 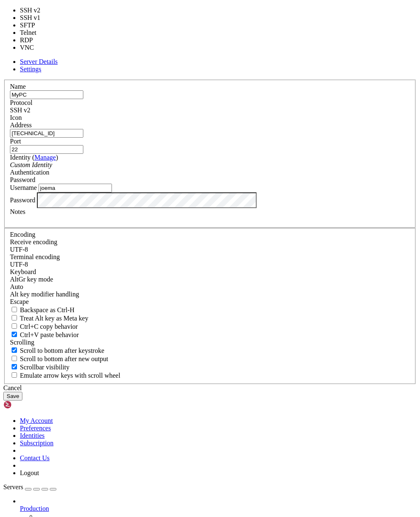 I want to click on label: Whether the Alt key acts as a Meta key or as a distinct Alt key., so click(x=49, y=318).